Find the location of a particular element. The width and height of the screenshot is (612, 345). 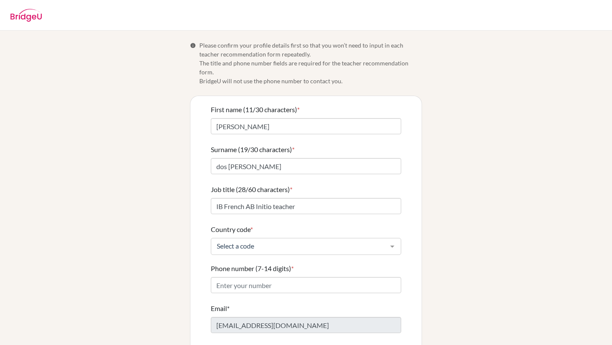

span: Info is located at coordinates (193, 45).